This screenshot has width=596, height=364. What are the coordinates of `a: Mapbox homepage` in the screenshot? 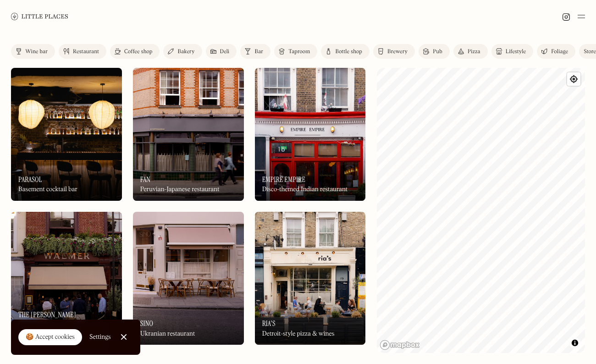 It's located at (400, 345).